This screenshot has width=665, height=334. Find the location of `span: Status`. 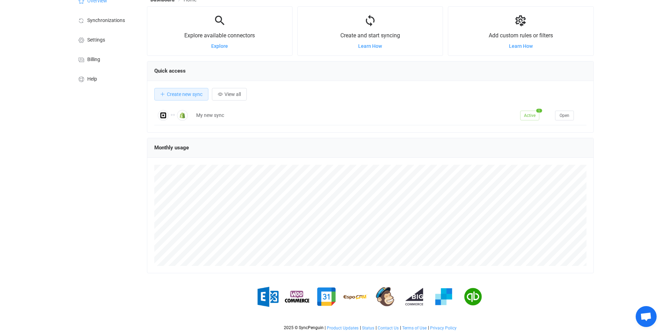

span: Status is located at coordinates (368, 328).